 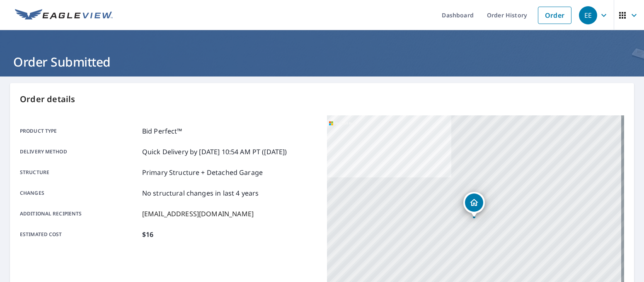 What do you see at coordinates (79, 173) in the screenshot?
I see `p: Structure` at bounding box center [79, 173].